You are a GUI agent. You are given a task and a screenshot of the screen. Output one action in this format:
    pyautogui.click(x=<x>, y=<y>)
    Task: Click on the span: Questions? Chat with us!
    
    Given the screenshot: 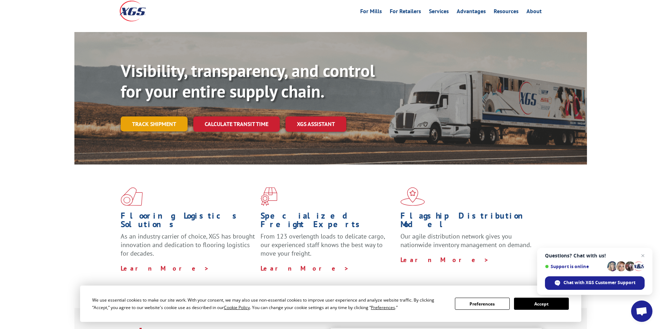 What is the action you would take?
    pyautogui.click(x=595, y=256)
    